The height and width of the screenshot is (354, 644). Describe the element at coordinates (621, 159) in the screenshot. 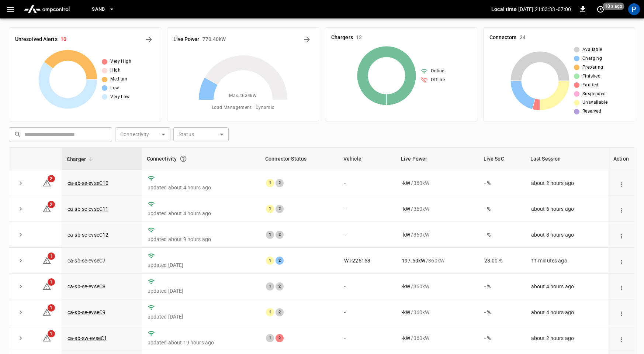

I see `th: Action` at that location.